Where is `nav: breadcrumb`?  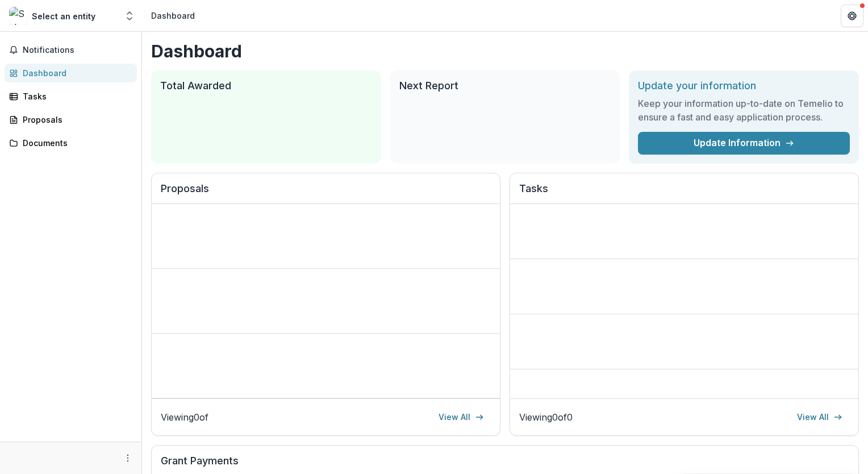
nav: breadcrumb is located at coordinates (173, 15).